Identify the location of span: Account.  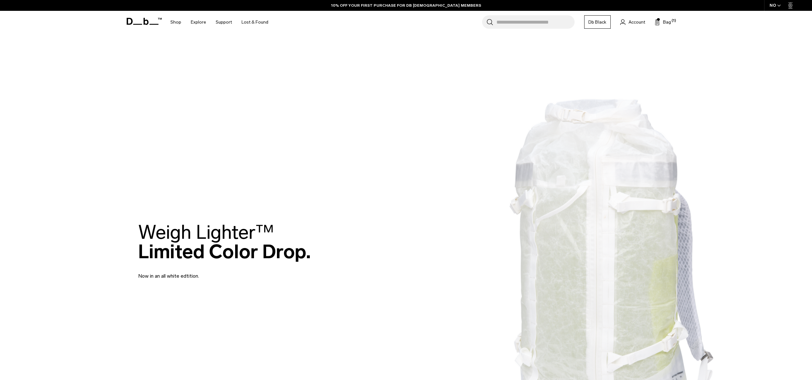
(637, 22).